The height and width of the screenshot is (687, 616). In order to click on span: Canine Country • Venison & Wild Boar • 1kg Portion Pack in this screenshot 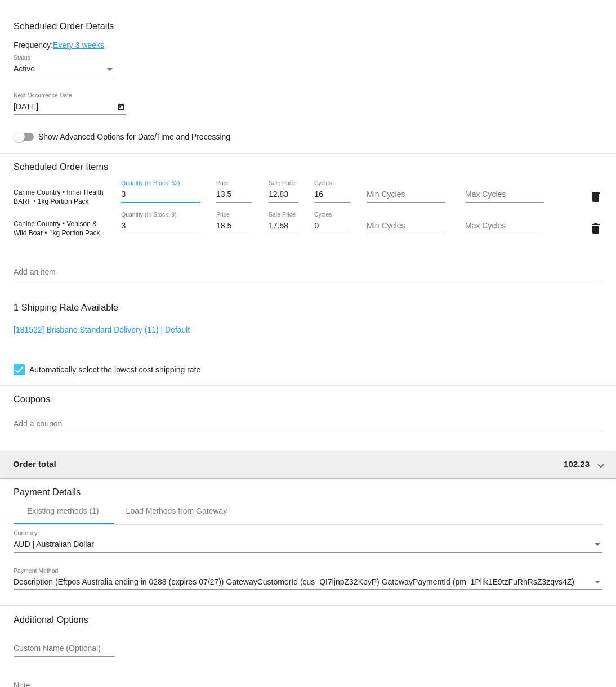, I will do `click(57, 228)`.